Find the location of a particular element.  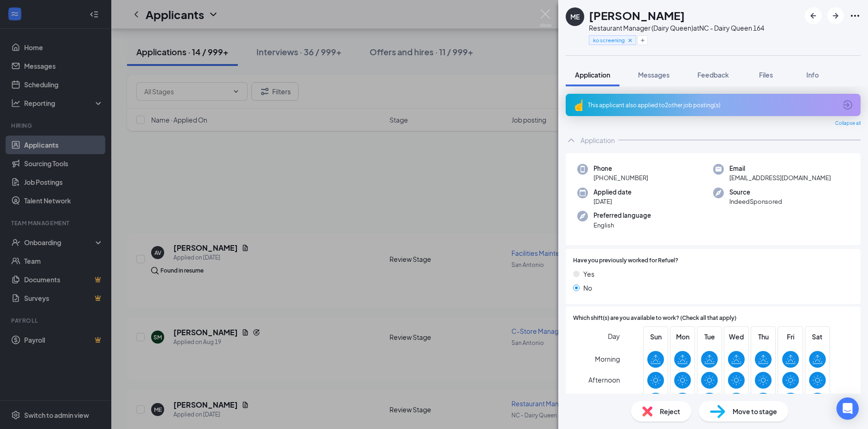

span: Tue is located at coordinates (710, 336).